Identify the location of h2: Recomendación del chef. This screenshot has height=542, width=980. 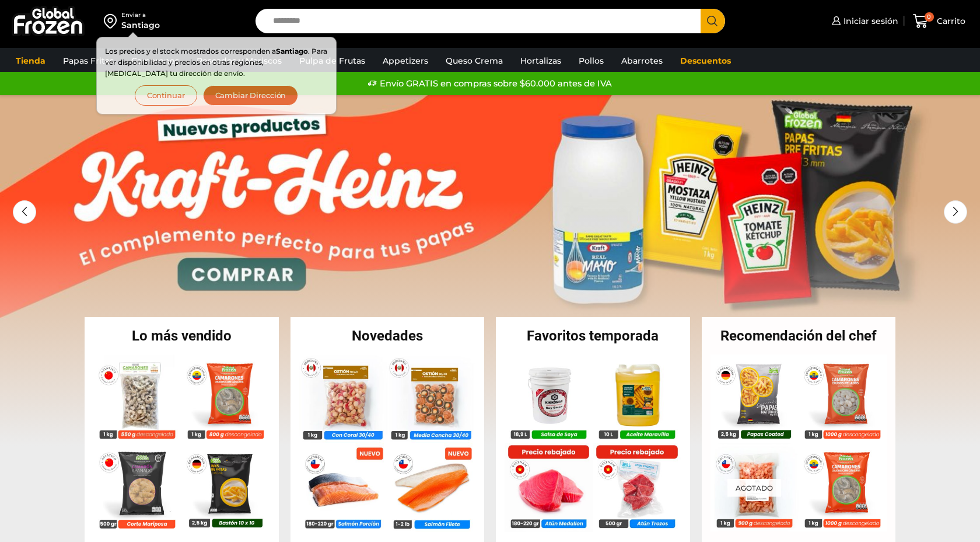
(799, 336).